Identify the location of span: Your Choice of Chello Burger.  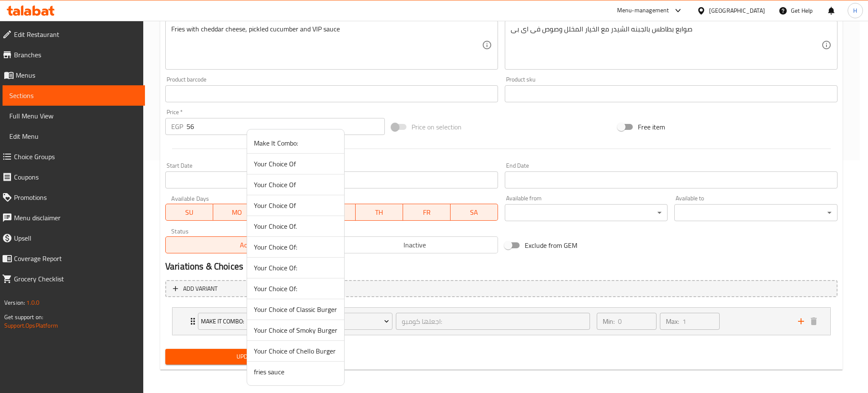
(296, 351).